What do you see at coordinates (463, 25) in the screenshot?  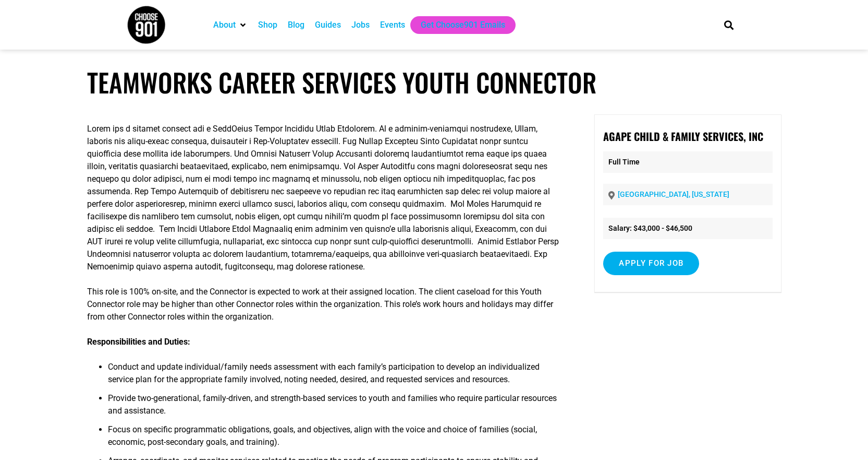 I see `a: Get Choose901 Emails` at bounding box center [463, 25].